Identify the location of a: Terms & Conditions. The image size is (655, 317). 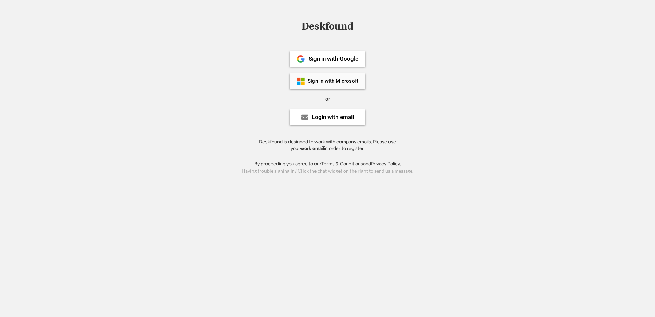
(342, 163).